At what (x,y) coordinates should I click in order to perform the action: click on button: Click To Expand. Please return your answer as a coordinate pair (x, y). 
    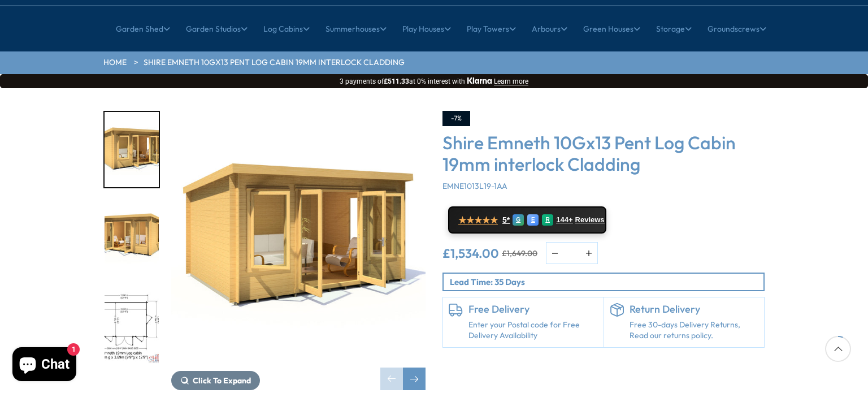
    Looking at the image, I should click on (216, 381).